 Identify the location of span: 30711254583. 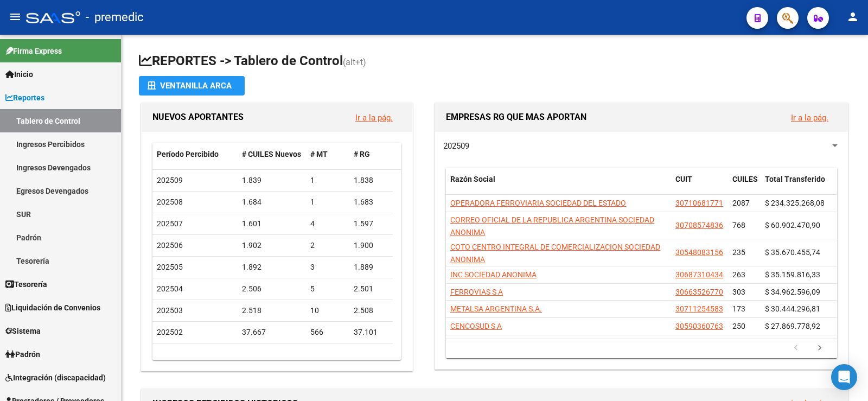
(699, 309).